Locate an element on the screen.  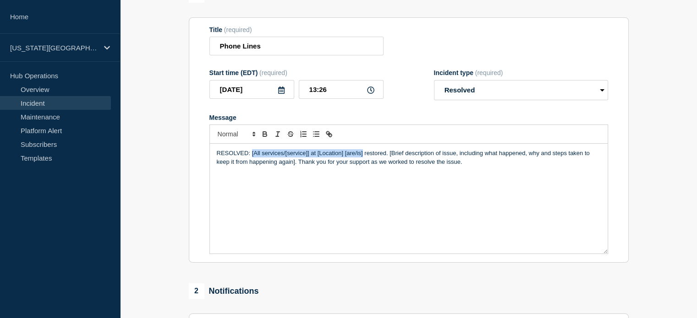
button: Toggle link is located at coordinates (329, 134).